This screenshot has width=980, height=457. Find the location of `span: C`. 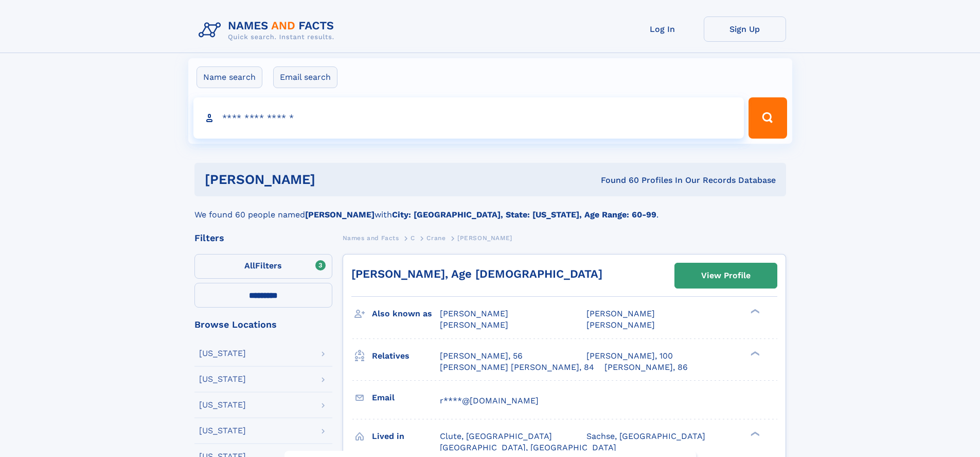

span: C is located at coordinates (412, 238).